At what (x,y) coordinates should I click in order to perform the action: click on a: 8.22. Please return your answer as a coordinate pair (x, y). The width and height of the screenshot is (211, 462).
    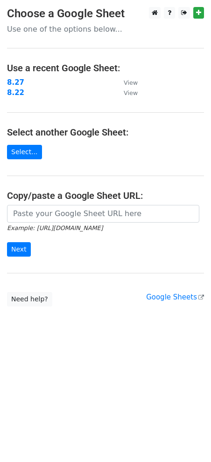
    Looking at the image, I should click on (15, 93).